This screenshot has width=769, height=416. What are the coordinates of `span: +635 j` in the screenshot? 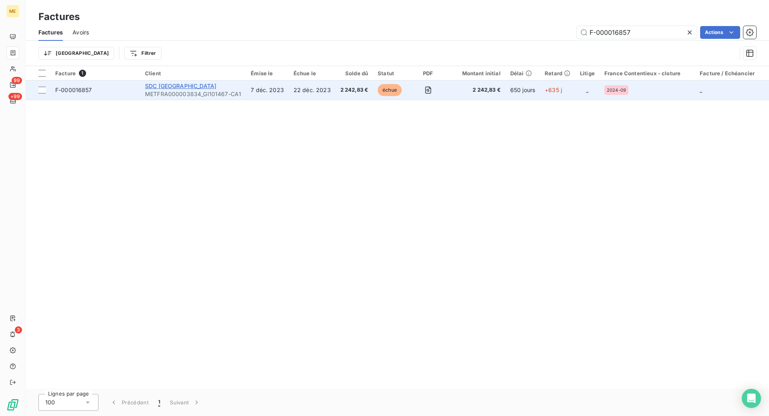 It's located at (553, 90).